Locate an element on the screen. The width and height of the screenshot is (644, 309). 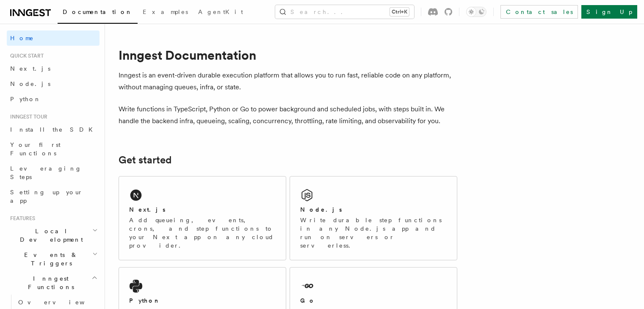
button: Inngest Functions is located at coordinates (53, 283).